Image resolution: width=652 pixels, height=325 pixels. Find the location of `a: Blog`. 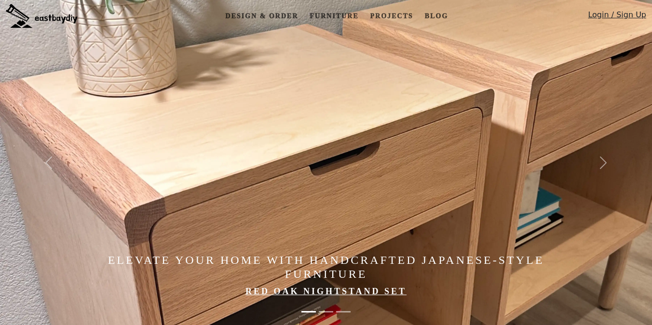

a: Blog is located at coordinates (436, 16).